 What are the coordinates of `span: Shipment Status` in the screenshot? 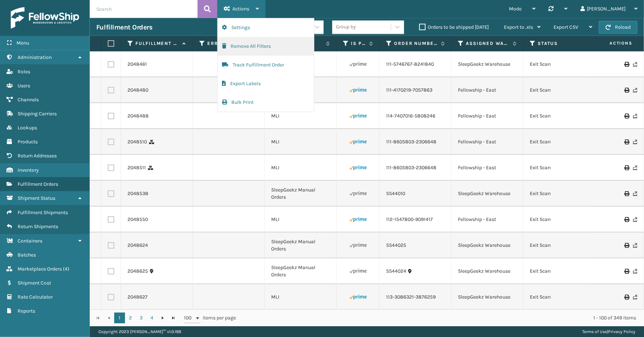 It's located at (36, 198).